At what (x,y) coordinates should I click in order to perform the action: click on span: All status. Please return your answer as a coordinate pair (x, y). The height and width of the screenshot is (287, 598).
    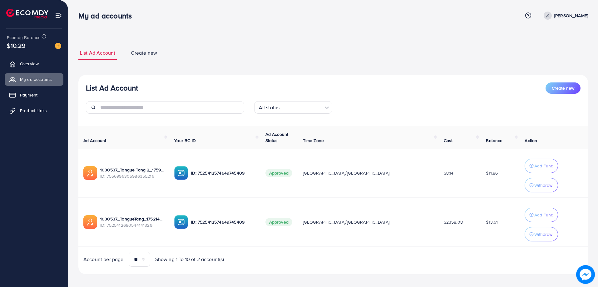
    Looking at the image, I should click on (269, 107).